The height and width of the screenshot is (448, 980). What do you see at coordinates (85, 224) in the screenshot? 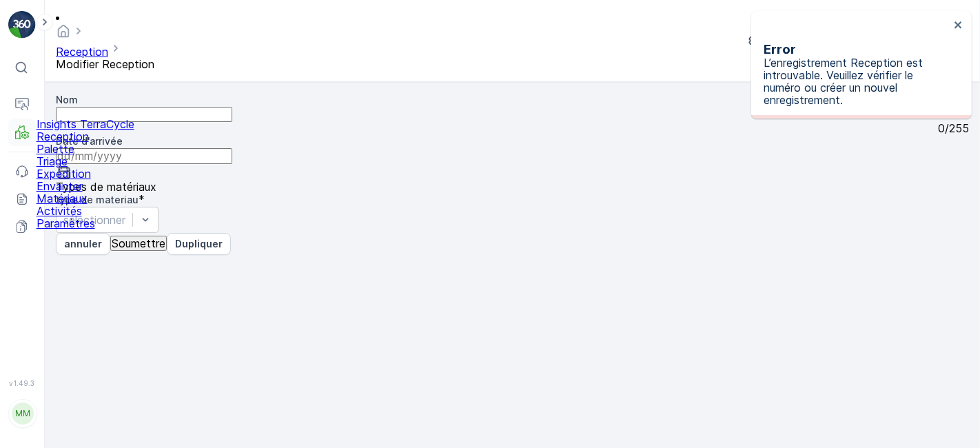
I see `p: Paramètres` at bounding box center [85, 224].